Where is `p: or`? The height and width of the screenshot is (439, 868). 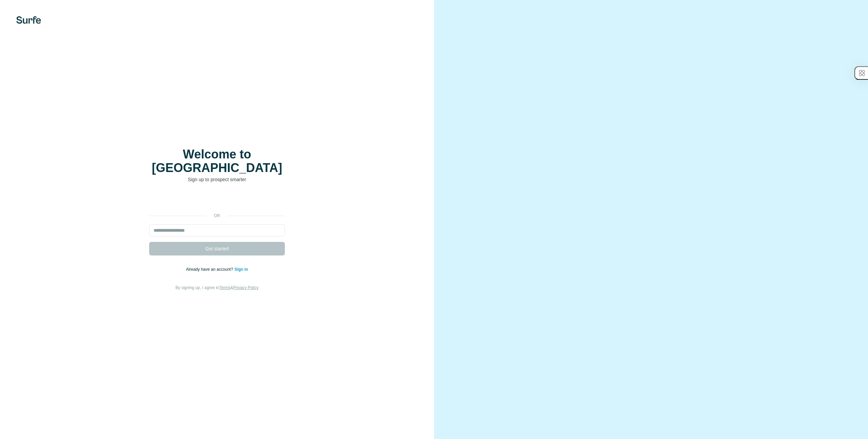 p: or is located at coordinates (217, 216).